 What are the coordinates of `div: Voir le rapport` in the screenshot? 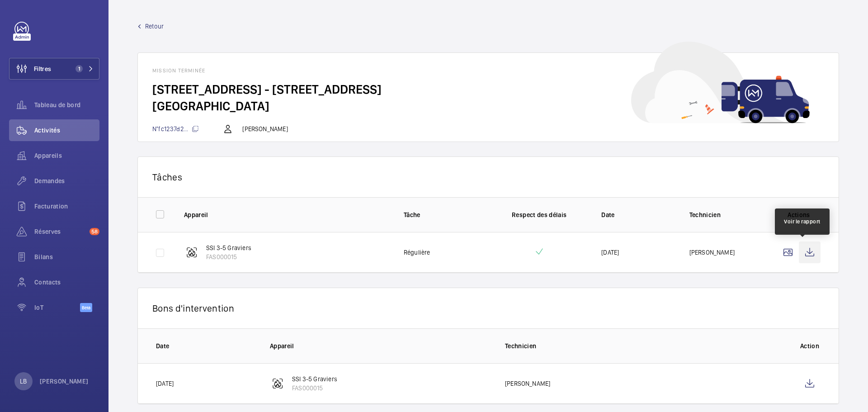 It's located at (802, 221).